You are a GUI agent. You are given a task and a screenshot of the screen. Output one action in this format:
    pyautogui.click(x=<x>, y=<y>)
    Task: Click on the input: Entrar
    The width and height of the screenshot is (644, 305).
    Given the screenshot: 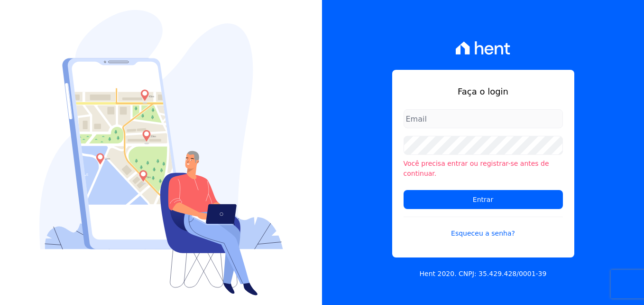 What is the action you would take?
    pyautogui.click(x=484, y=200)
    